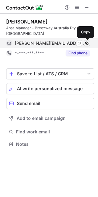 The height and width of the screenshot is (197, 98). Describe the element at coordinates (50, 74) in the screenshot. I see `button: save-profile-one-click` at that location.